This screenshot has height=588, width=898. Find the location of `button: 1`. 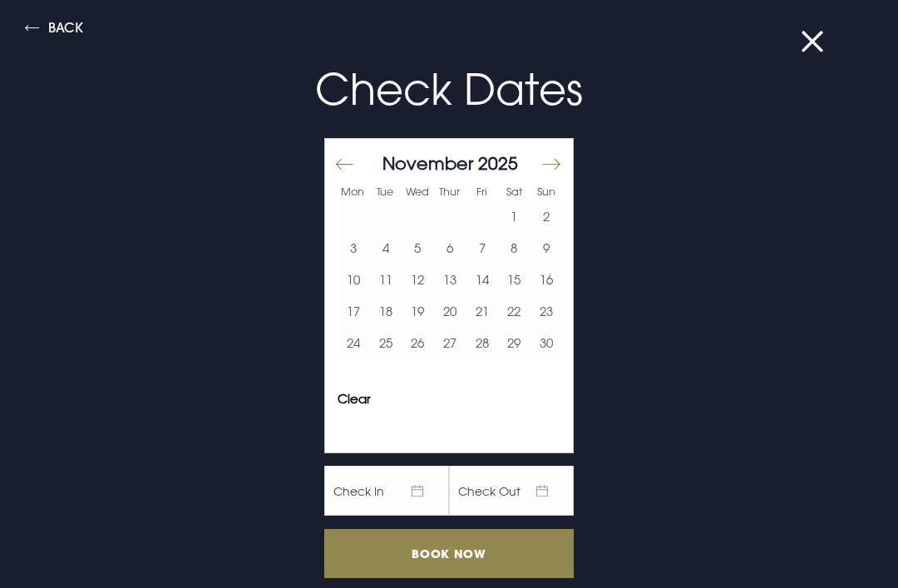

button: 1 is located at coordinates (514, 216).